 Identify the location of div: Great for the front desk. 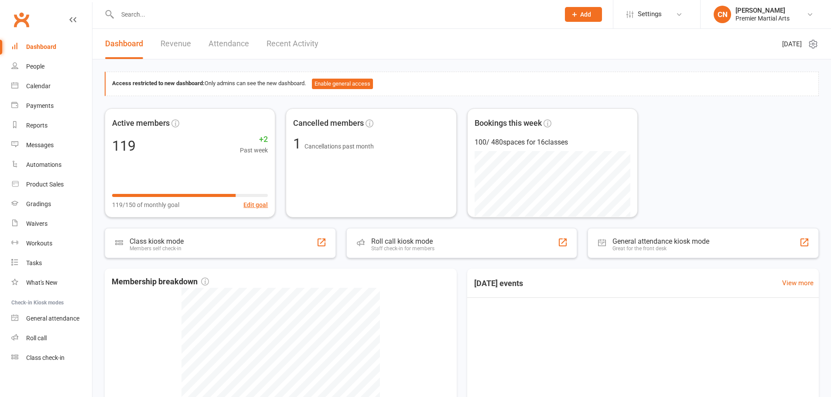
(661, 248).